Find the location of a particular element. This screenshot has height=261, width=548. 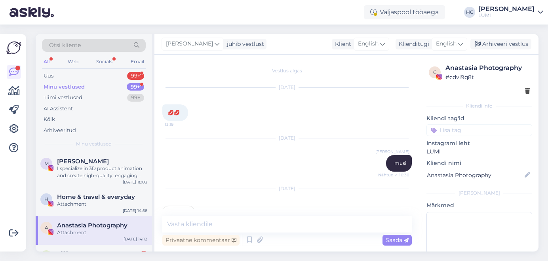

div: Kliendi info is located at coordinates (479, 106).